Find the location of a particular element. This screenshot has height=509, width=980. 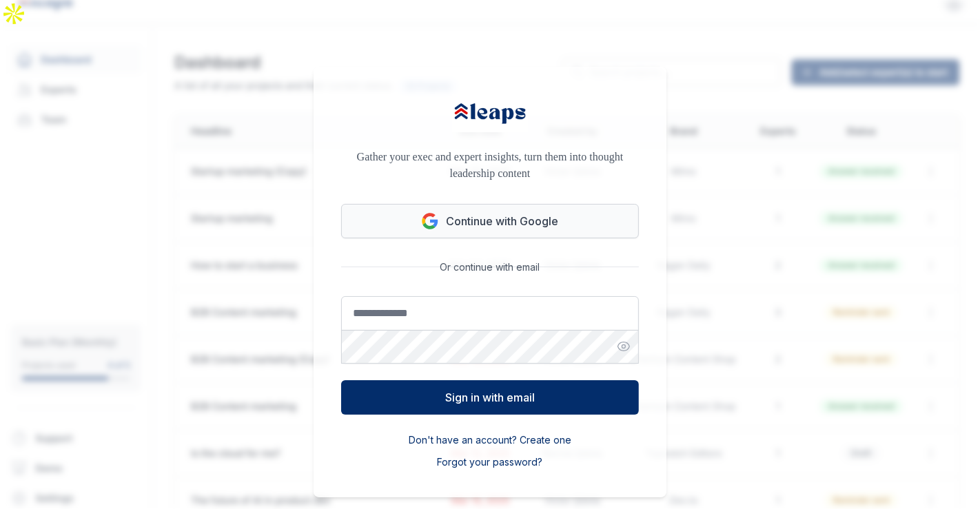

button: Forgot your password? is located at coordinates (490, 462).